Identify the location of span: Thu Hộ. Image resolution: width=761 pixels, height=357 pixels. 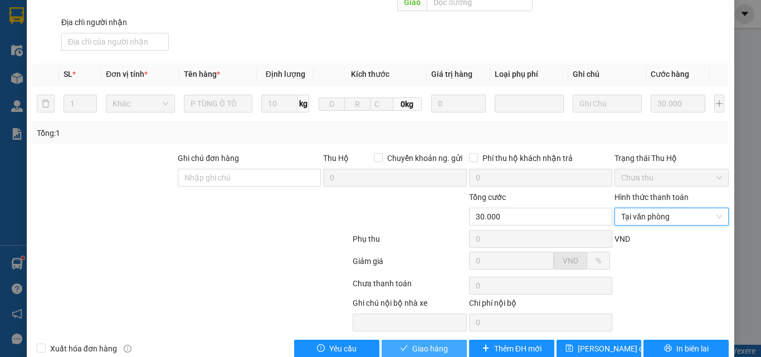
(336, 158).